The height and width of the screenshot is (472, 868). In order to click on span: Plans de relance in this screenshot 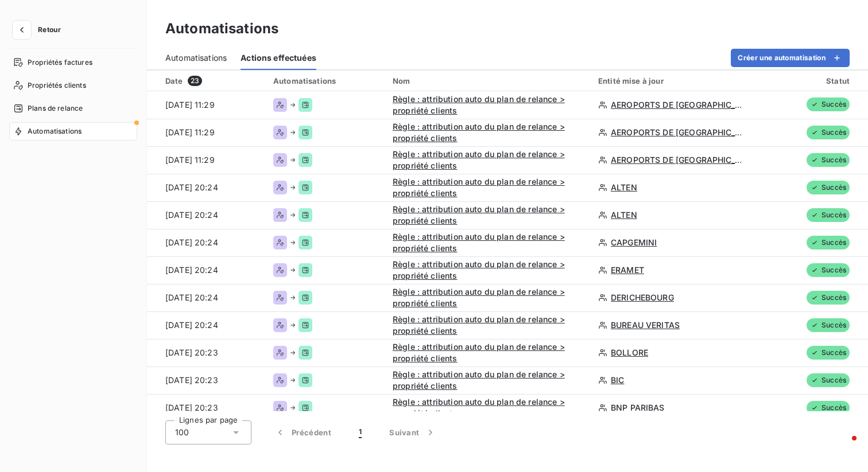, I will do `click(55, 109)`.